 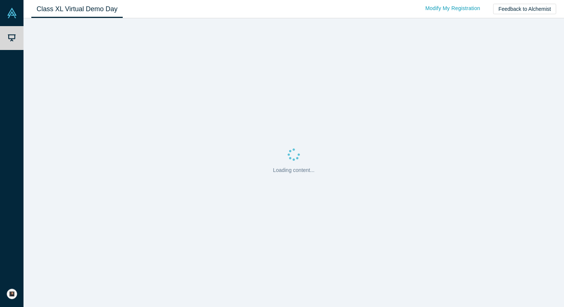 What do you see at coordinates (525, 9) in the screenshot?
I see `button: Feedback to Alchemist` at bounding box center [525, 9].